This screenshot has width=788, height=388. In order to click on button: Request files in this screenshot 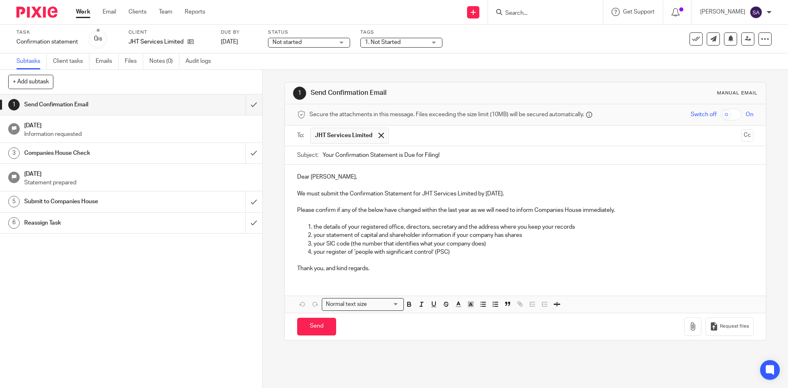, I will do `click(730, 326)`.